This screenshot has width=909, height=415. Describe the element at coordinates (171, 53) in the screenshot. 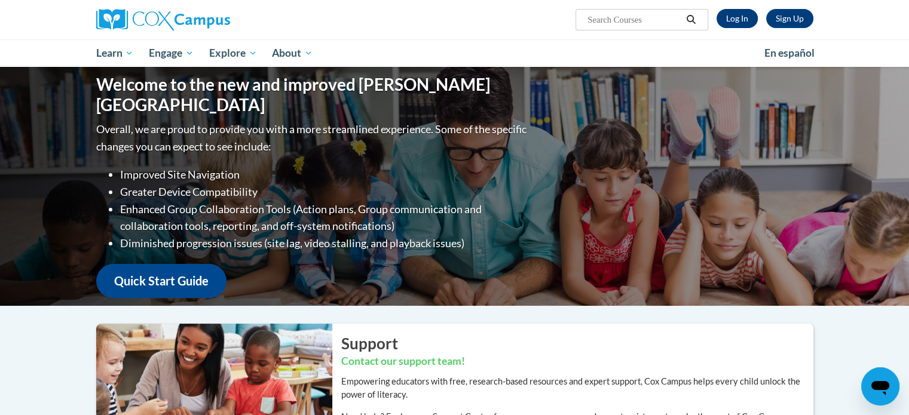

I see `span: Engage` at that location.